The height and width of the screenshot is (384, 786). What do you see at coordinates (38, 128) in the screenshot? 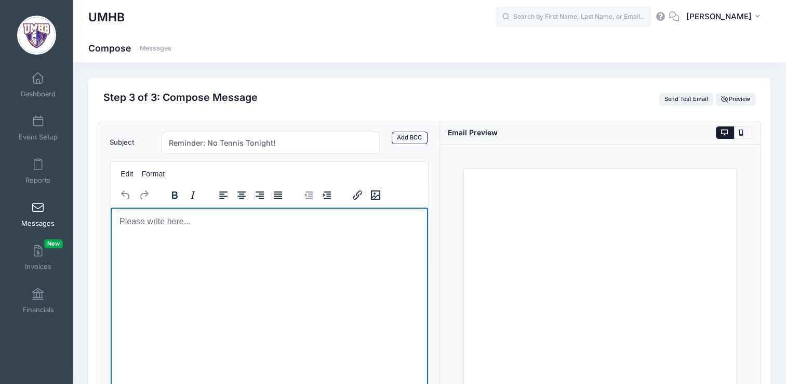
I see `a: Event Setup` at bounding box center [38, 128].